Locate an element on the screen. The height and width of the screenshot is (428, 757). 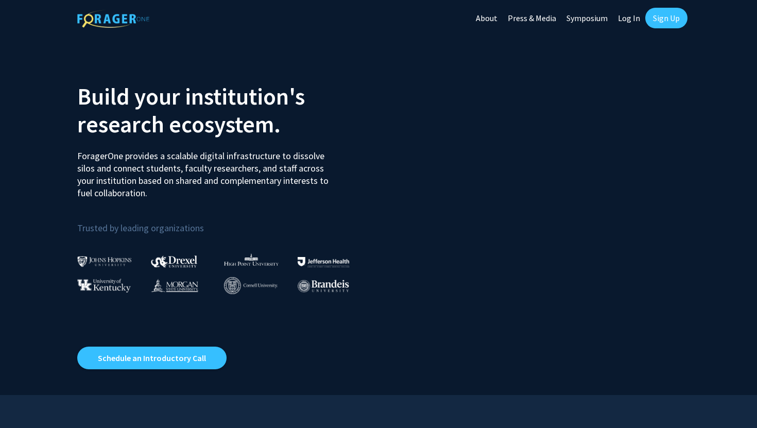
p: ForagerOne provides a scalable digital infrastructure to dissolve silos and connect students, fac... is located at coordinates (206, 170).